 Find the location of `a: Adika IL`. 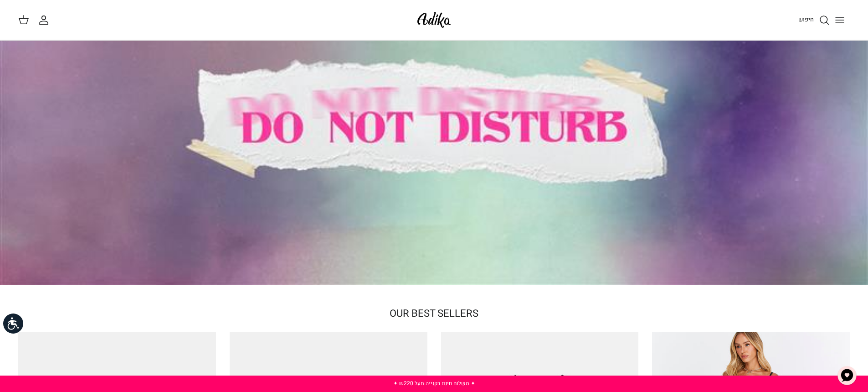

a: Adika IL is located at coordinates (434, 20).